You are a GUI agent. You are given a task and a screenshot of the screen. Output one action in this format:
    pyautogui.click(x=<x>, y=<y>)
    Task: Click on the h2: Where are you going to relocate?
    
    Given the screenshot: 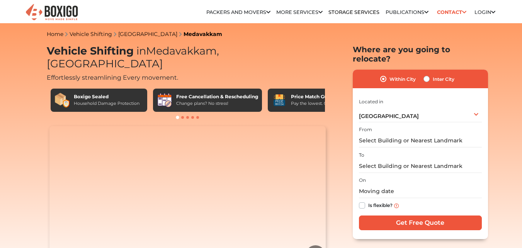 What is the action you would take?
    pyautogui.click(x=420, y=54)
    